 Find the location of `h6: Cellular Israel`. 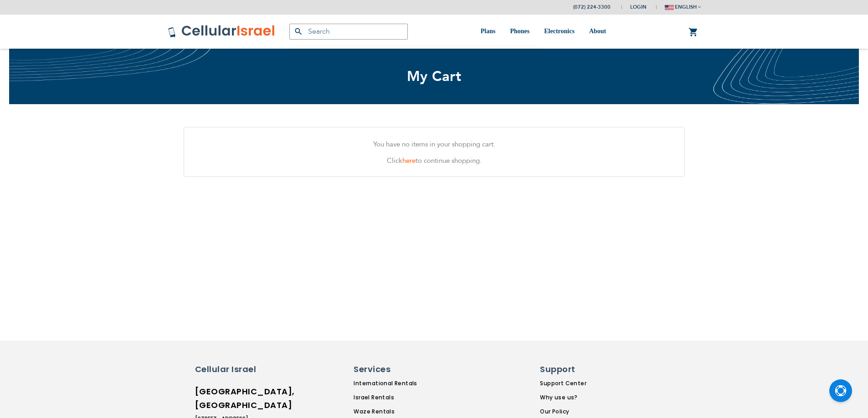

h6: Cellular Israel is located at coordinates (235, 370).